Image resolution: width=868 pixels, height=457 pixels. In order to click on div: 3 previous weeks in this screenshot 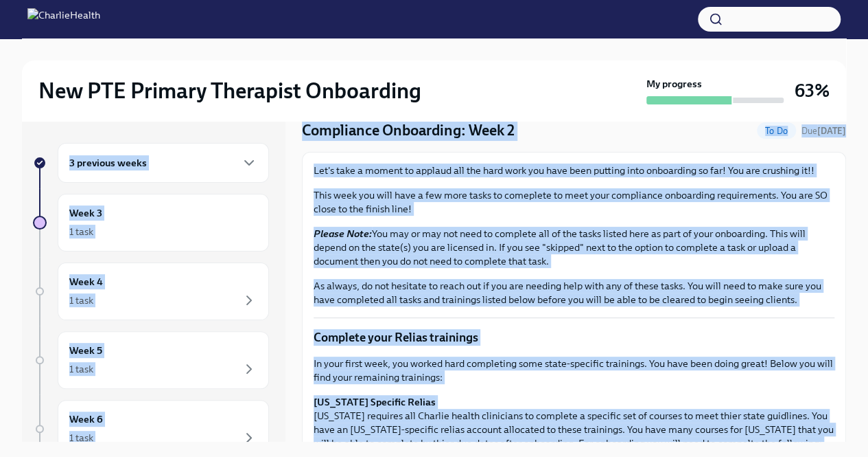, I will do `click(163, 163)`.